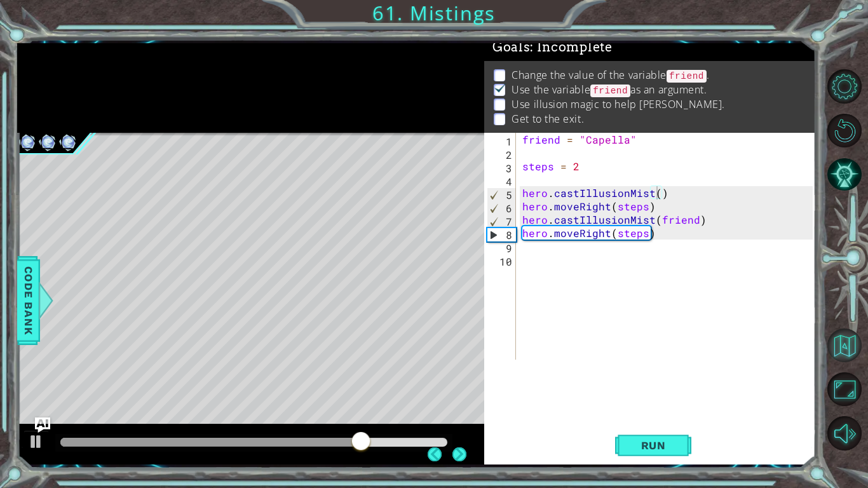 The image size is (868, 488). I want to click on div: 9, so click(501, 248).